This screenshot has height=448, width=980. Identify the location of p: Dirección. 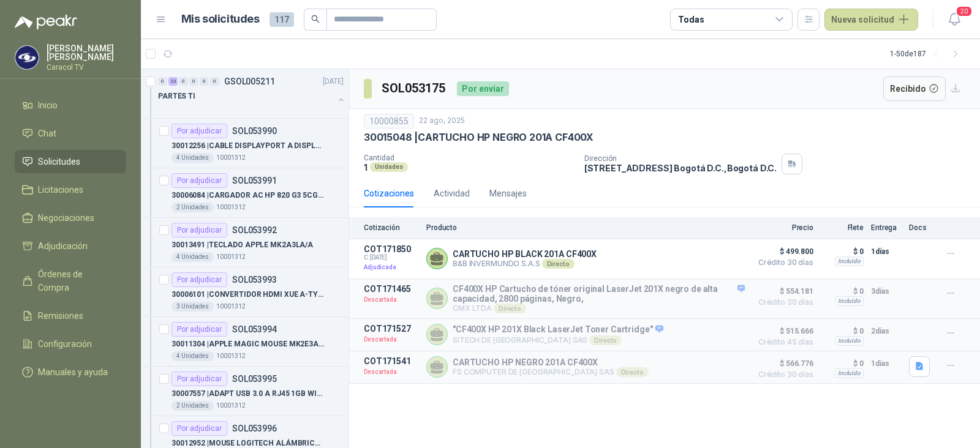
(681, 159).